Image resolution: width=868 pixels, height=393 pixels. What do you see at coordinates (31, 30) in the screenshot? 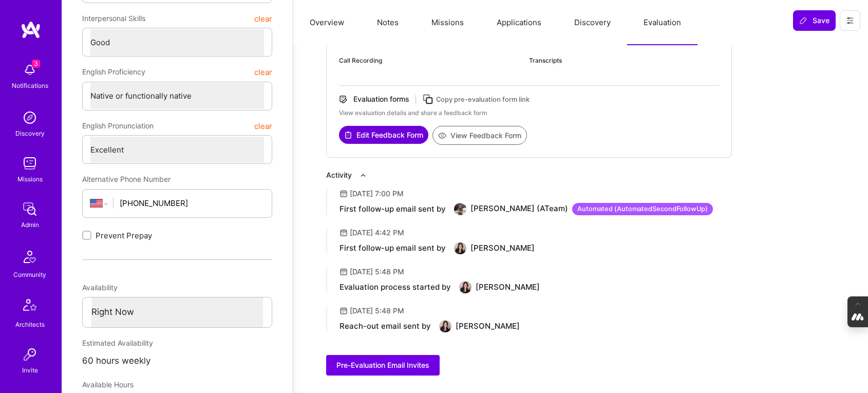
I see `img: logo` at bounding box center [31, 30].